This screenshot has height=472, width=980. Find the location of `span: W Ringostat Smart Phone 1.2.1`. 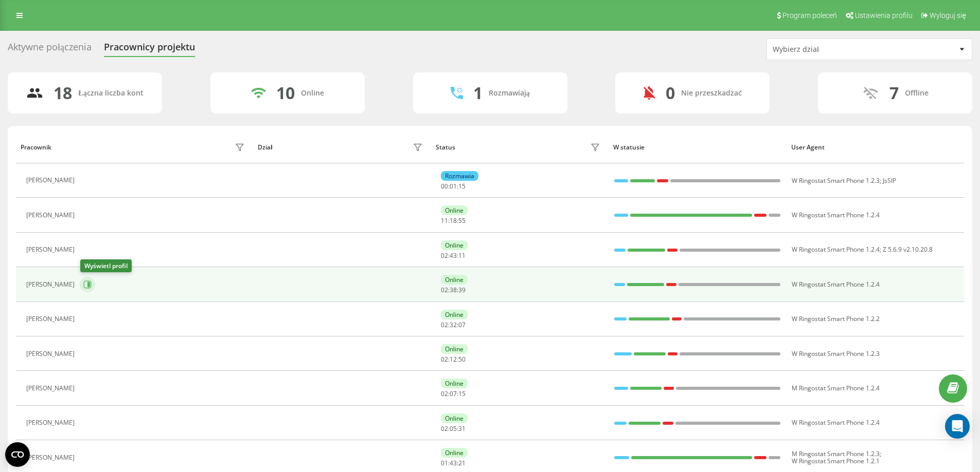

span: W Ringostat Smart Phone 1.2.1 is located at coordinates (835, 461).